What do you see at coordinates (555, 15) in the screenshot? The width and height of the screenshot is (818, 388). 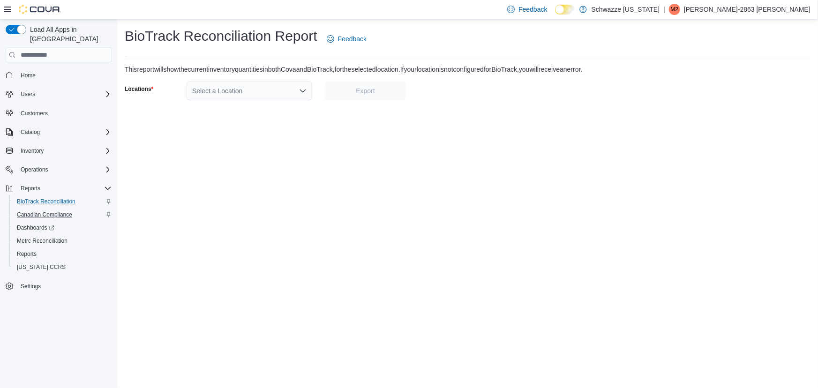 I see `span: Dark Mode` at bounding box center [555, 15].